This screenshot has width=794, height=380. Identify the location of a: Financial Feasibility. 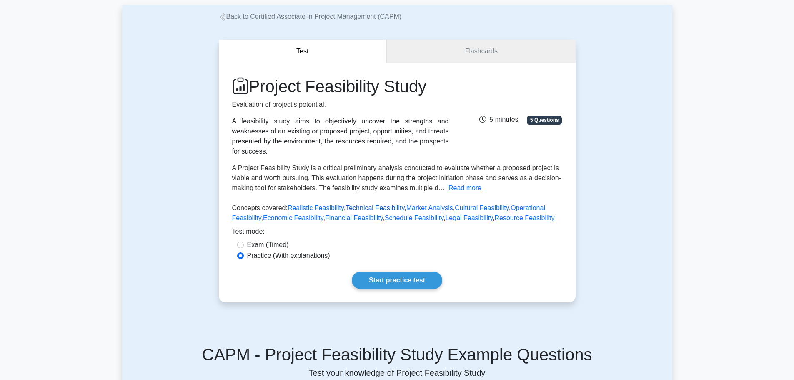
(354, 218).